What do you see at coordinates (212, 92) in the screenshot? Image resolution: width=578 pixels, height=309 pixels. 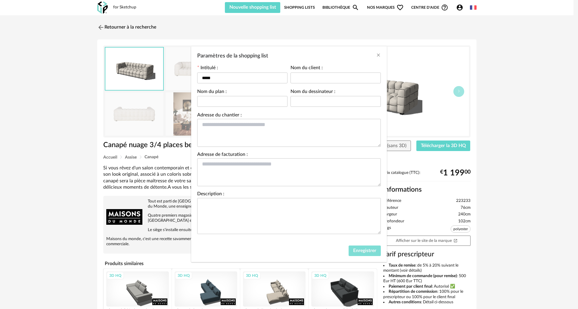 I see `label: Nom du plan :` at bounding box center [212, 92].